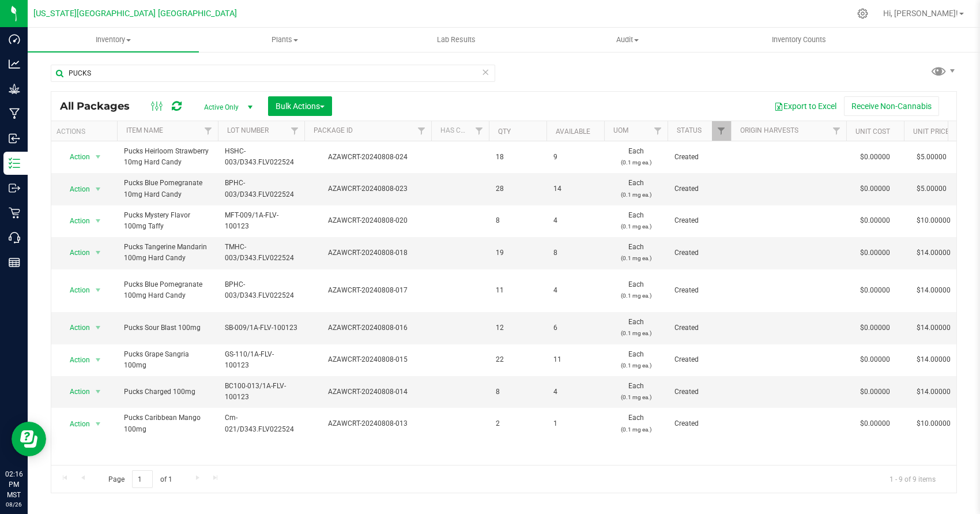  What do you see at coordinates (261, 221) in the screenshot?
I see `span: MFT-009/1A-FLV-100123` at bounding box center [261, 221].